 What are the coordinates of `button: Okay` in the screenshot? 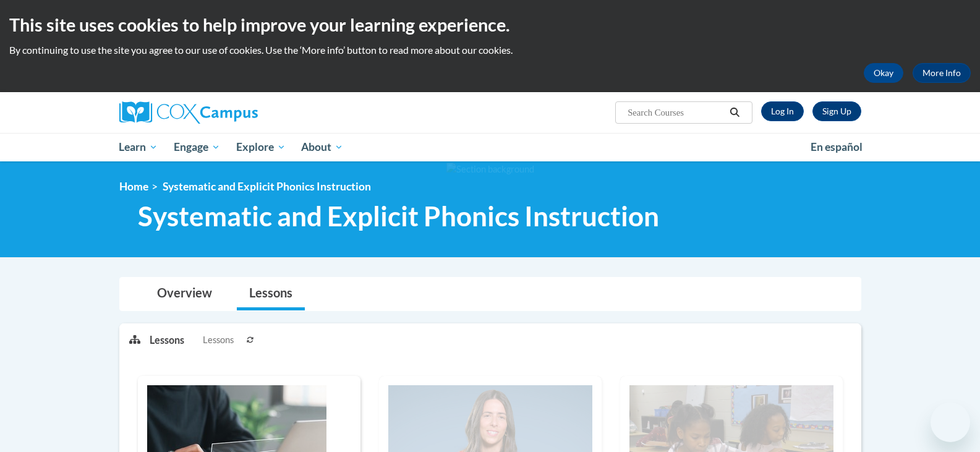 It's located at (884, 73).